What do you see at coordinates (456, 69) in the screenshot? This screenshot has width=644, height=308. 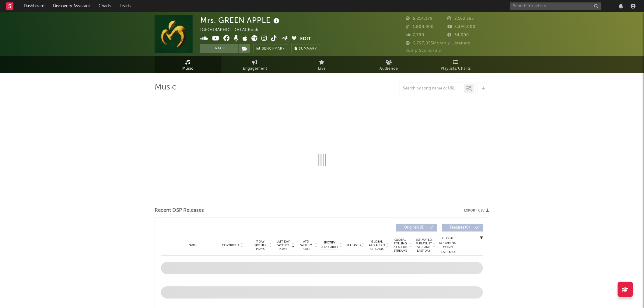 I see `span: Playlists/Charts` at bounding box center [456, 69].